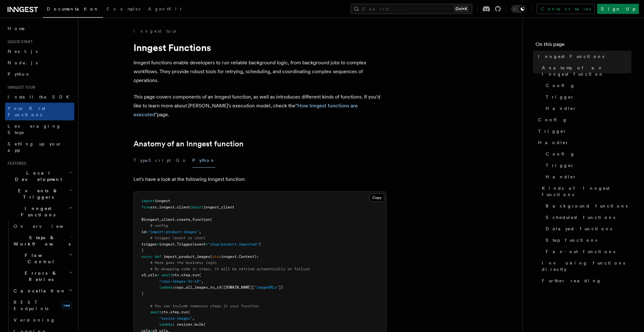 Image resolution: width=644 pixels, height=332 pixels. Describe the element at coordinates (618, 9) in the screenshot. I see `a: Sign Up` at that location.